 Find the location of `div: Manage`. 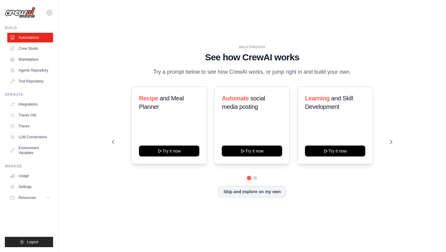

div: Manage is located at coordinates (29, 166).